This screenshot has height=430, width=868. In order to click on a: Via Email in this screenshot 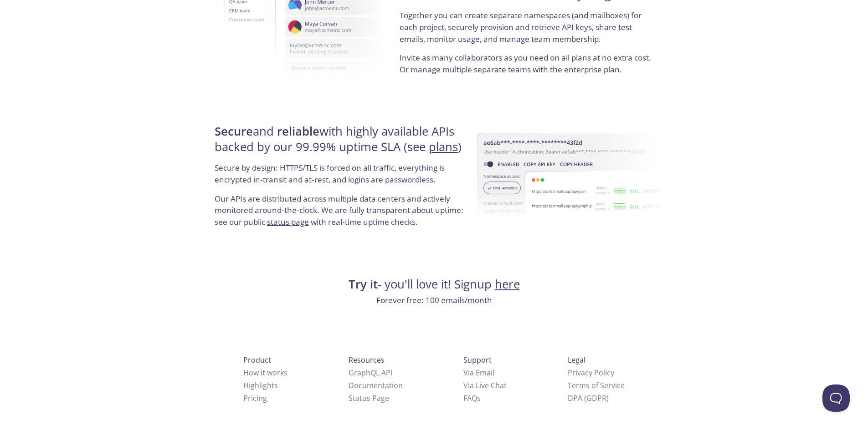, I will do `click(478, 372)`.